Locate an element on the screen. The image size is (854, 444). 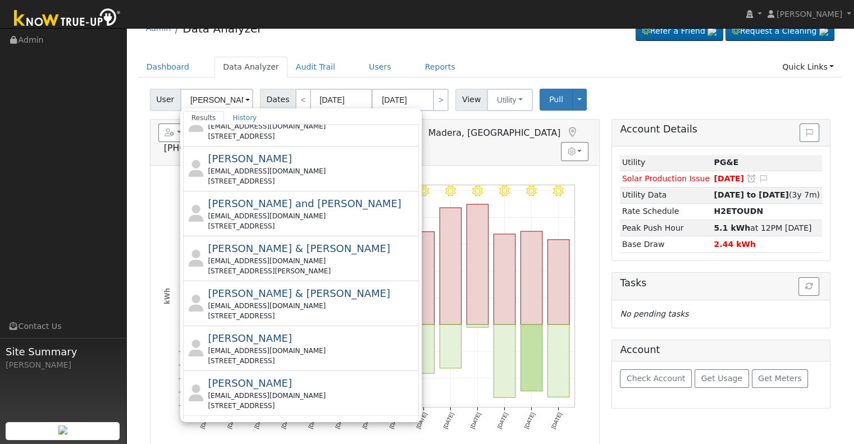
text: -30 is located at coordinates (182, 405).